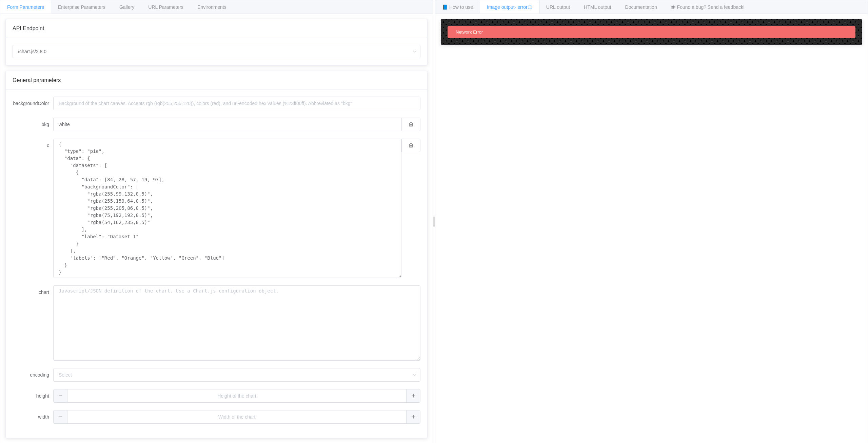 The image size is (868, 443). What do you see at coordinates (37, 80) in the screenshot?
I see `span: General parameters` at bounding box center [37, 80].